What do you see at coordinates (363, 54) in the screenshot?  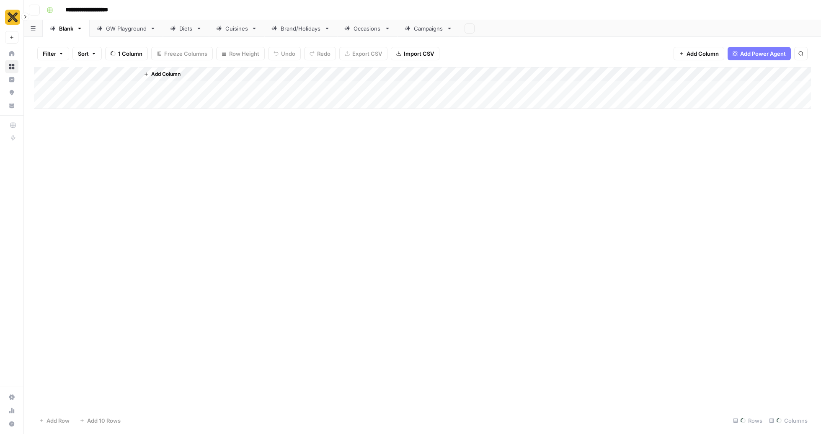 I see `button: Export CSV` at bounding box center [363, 54].